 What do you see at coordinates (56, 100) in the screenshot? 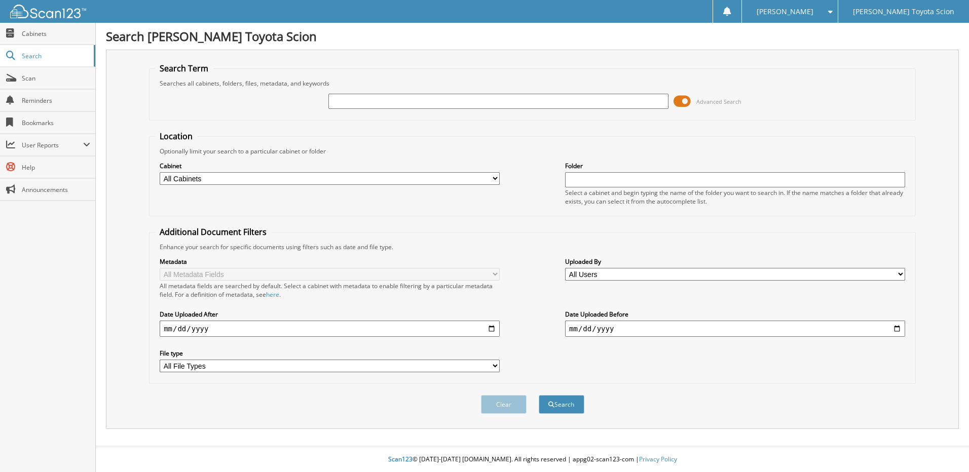
I see `span: Reminders` at bounding box center [56, 100].